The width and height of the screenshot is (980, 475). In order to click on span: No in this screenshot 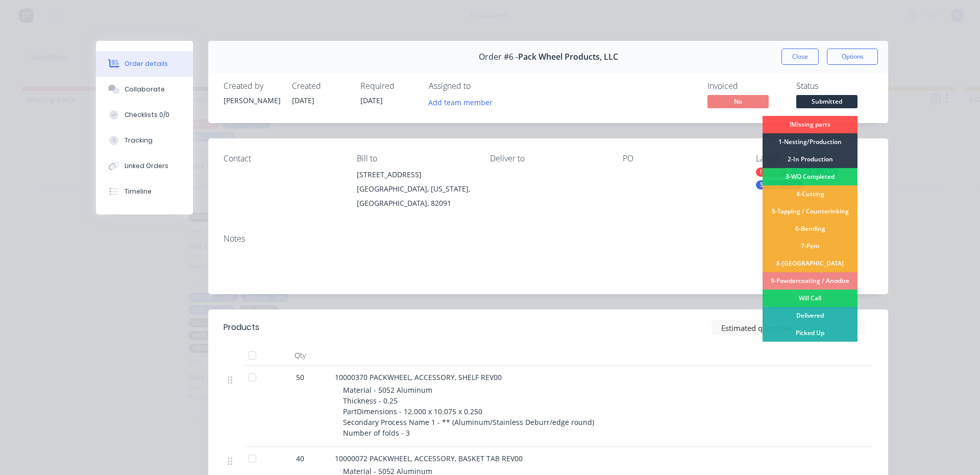, I will do `click(738, 102)`.